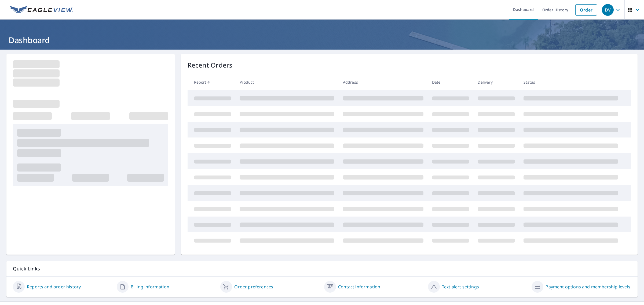 The height and width of the screenshot is (305, 644). I want to click on a: Payment options and membership levels, so click(588, 287).